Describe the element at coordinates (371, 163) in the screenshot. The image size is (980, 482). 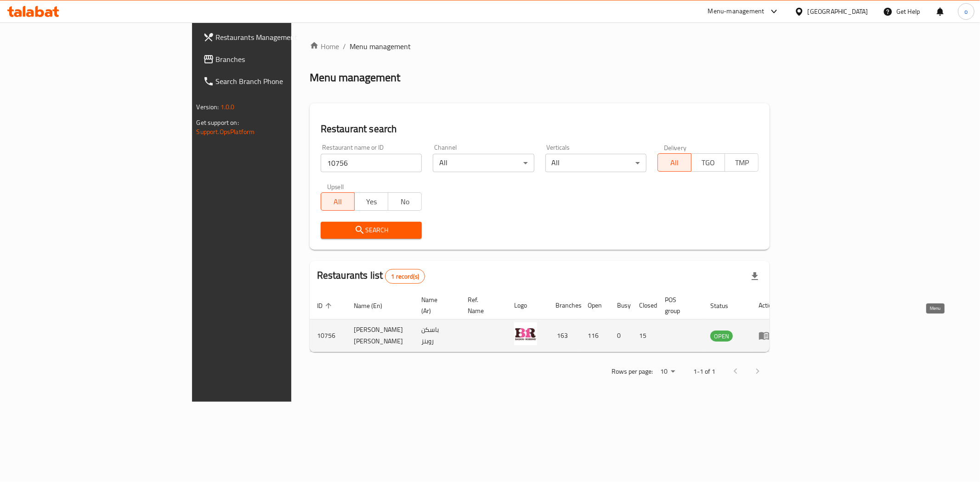
I see `input: Search for restaurant name or ID..` at that location.